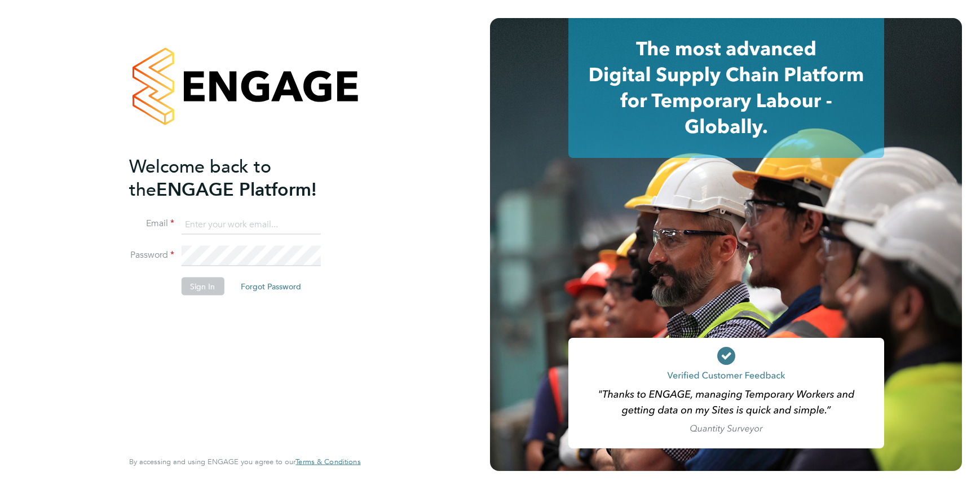 This screenshot has width=980, height=489. I want to click on button: Sign In, so click(202, 287).